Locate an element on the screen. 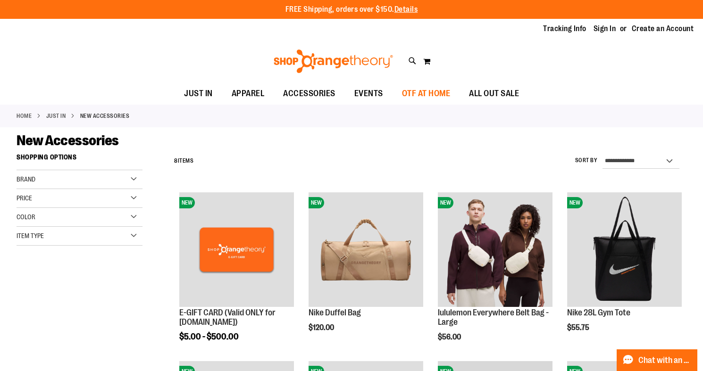  a: lululemon Everywhere Belt Bag - Large is located at coordinates (493, 317).